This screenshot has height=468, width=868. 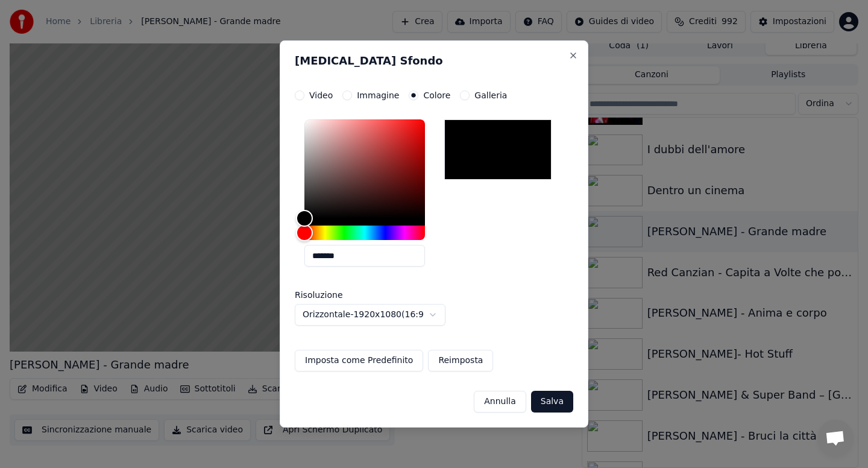 I want to click on label: Video, so click(x=321, y=95).